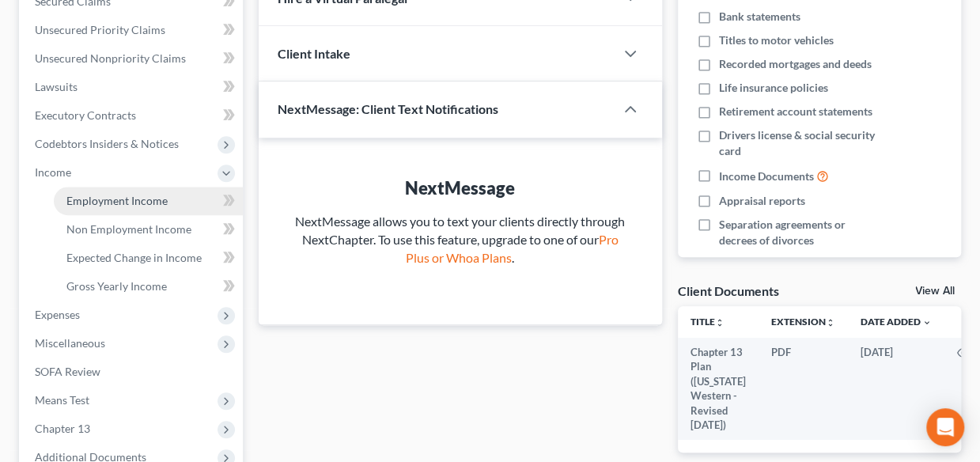  Describe the element at coordinates (132, 115) in the screenshot. I see `a: Executory Contracts` at that location.